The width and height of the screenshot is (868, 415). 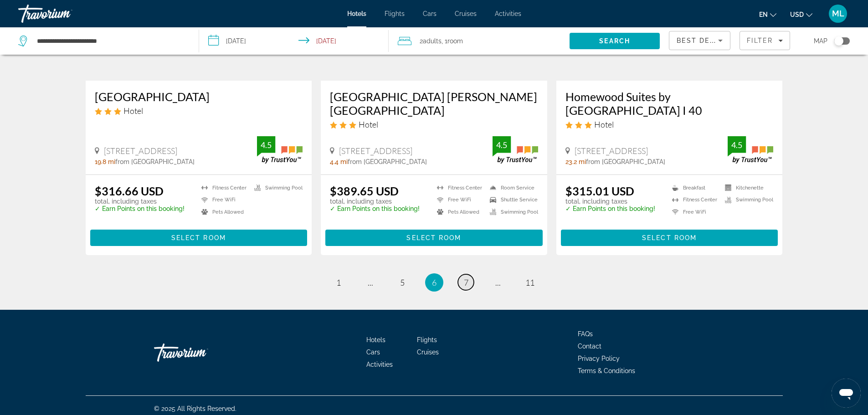 I want to click on span: 1, so click(x=339, y=283).